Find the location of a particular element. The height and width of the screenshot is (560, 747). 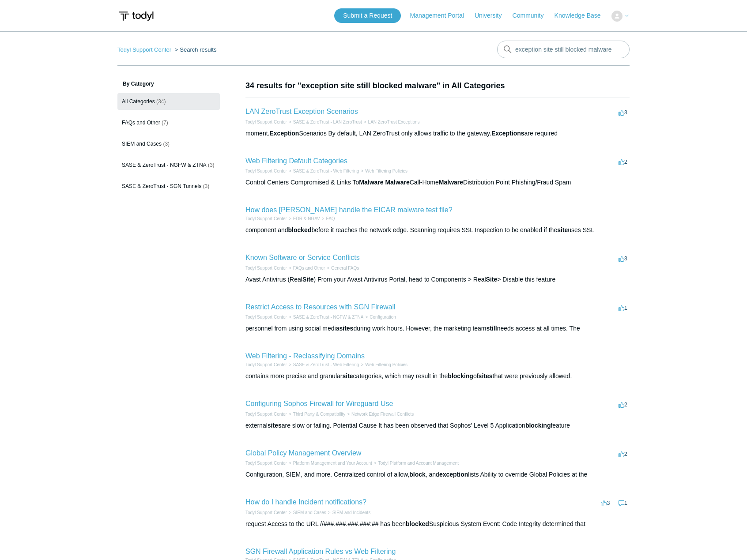

em: exception is located at coordinates (453, 475).